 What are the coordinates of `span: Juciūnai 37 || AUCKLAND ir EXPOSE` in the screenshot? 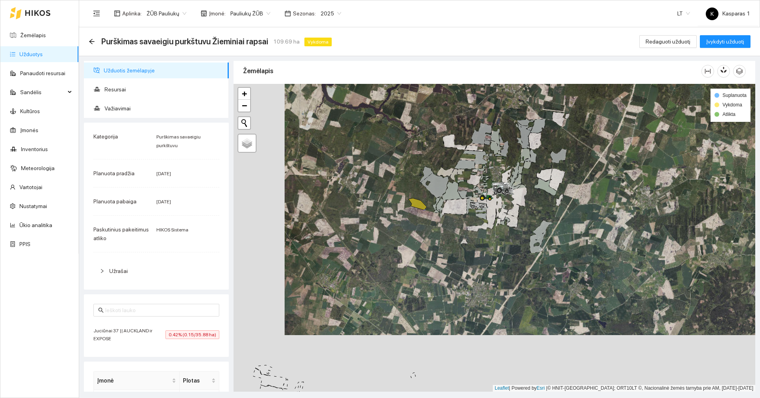 It's located at (129, 335).